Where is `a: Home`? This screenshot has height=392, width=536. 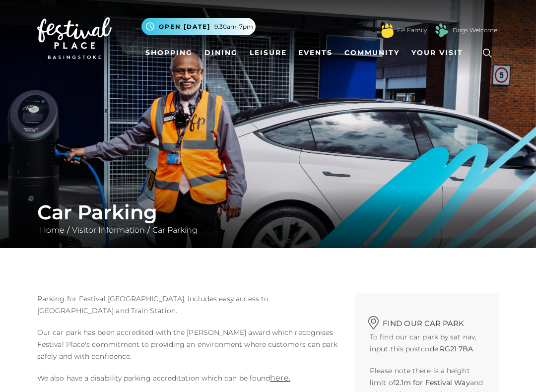 a: Home is located at coordinates (52, 230).